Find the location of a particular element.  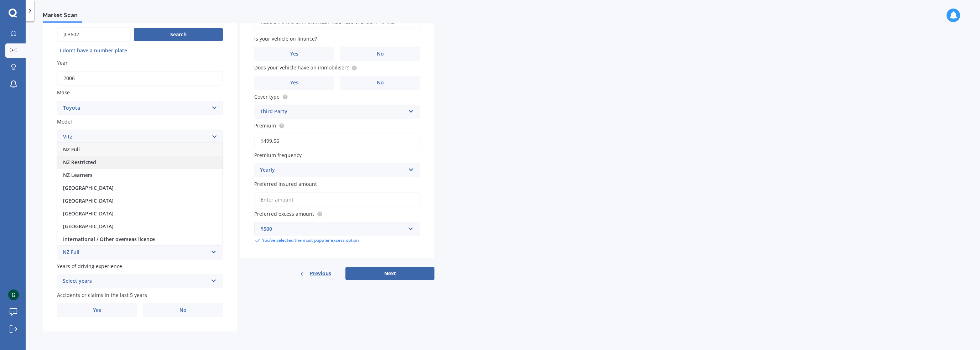

input: Enter premium is located at coordinates (338, 141).